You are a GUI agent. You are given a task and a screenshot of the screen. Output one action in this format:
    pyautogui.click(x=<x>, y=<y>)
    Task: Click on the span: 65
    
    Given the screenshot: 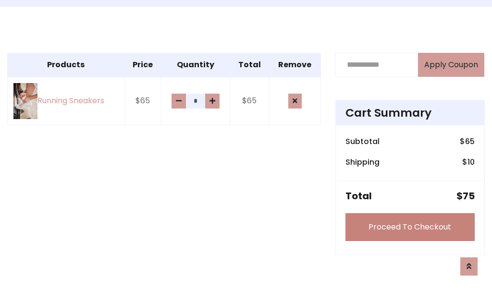 What is the action you would take?
    pyautogui.click(x=470, y=141)
    